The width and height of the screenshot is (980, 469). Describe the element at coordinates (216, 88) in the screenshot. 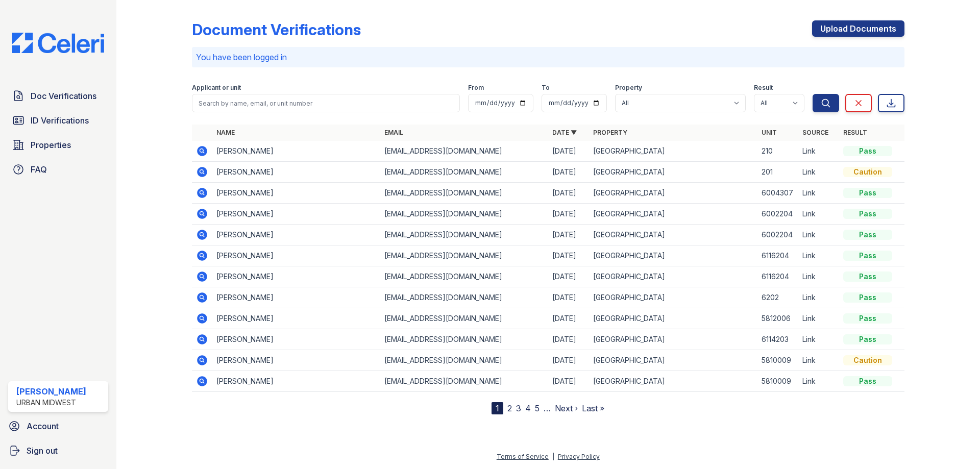

I see `label: Applicant or unit` at that location.